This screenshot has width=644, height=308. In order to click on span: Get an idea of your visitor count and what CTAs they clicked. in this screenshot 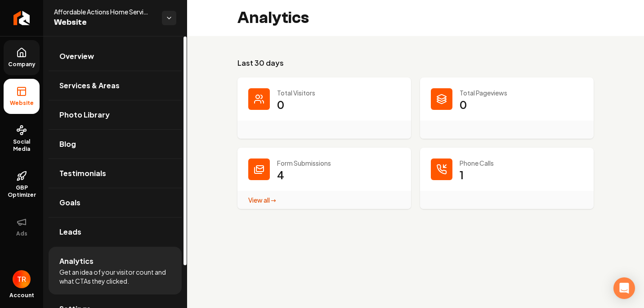, I will do `click(115, 276)`.